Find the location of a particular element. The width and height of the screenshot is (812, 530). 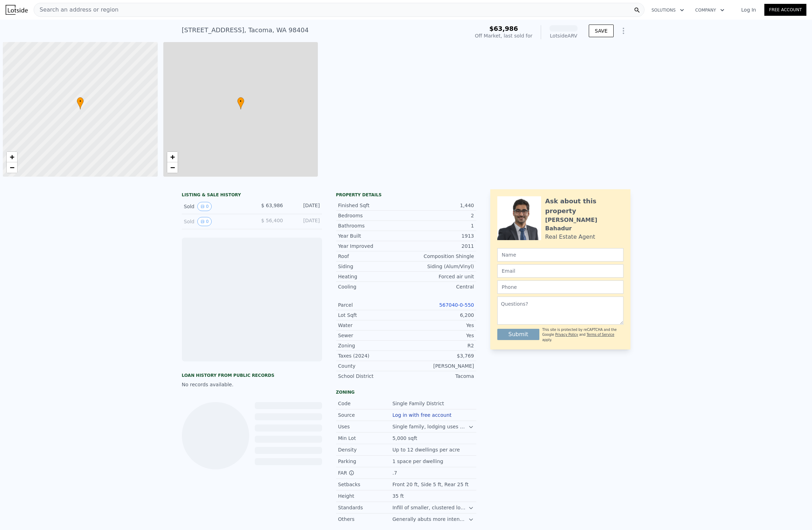

div: Others is located at coordinates (365, 519).